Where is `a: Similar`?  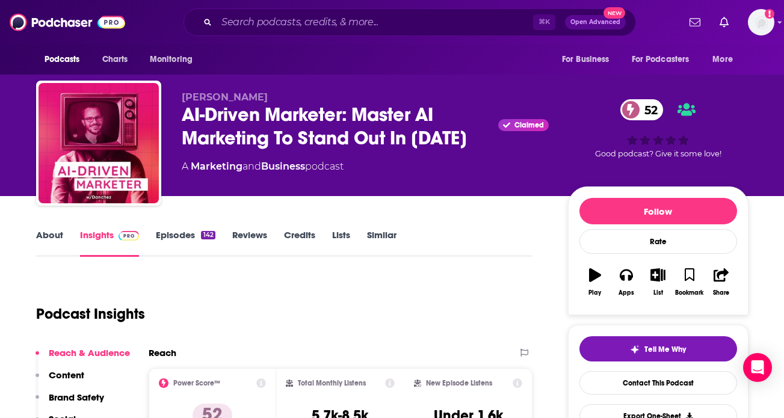 a: Similar is located at coordinates (382, 243).